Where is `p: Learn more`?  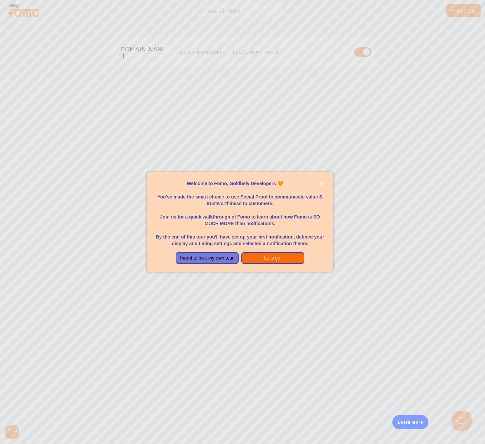
p: Learn more is located at coordinates (410, 422).